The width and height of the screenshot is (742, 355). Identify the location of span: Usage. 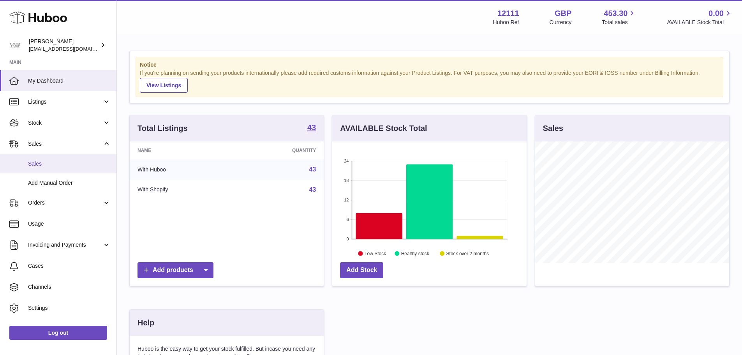
(69, 224).